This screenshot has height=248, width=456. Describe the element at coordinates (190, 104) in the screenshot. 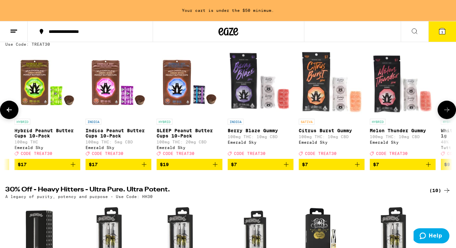

I see `a: Open page for SLEEP Peanut Butter Cups 10-Pack from Emerald Sky` at that location.